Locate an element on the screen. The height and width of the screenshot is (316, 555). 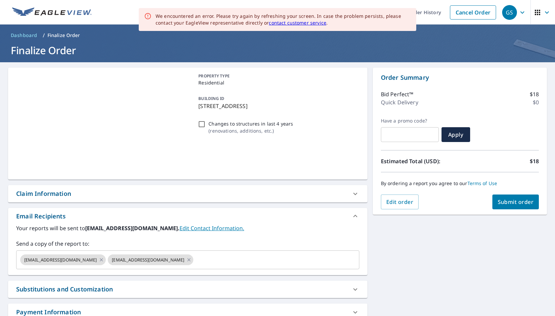
span: Dashboard is located at coordinates (24, 35).